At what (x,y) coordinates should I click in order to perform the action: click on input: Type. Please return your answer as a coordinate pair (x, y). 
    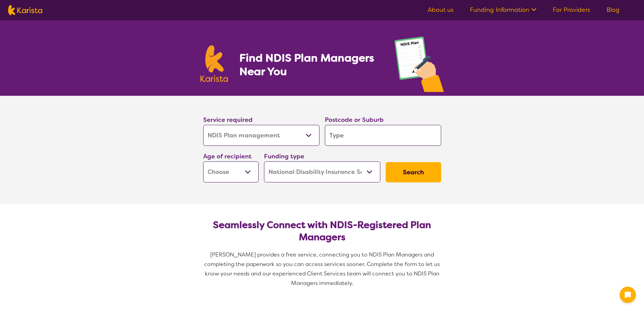
    Looking at the image, I should click on (383, 135).